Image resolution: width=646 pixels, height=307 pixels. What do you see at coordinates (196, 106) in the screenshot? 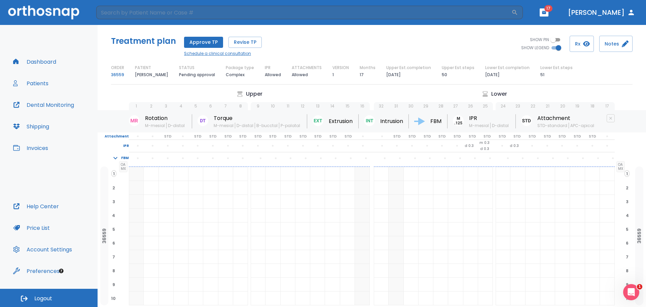
I see `p: 5` at bounding box center [196, 106].